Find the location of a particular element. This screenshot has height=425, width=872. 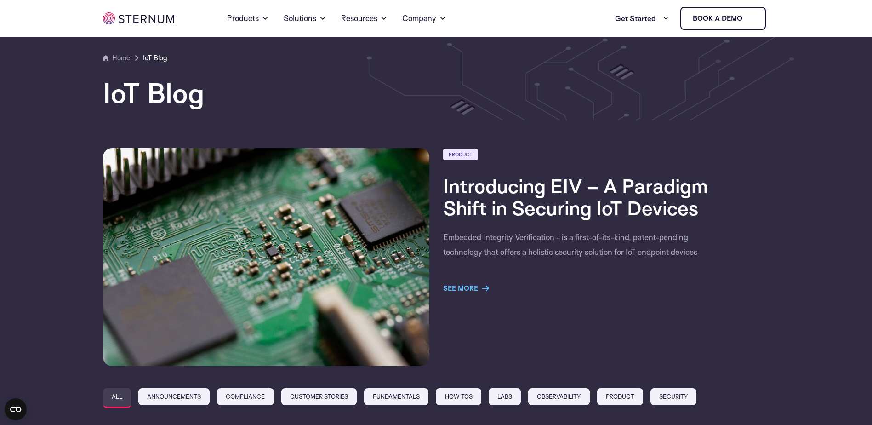

a: Company is located at coordinates (424, 18).